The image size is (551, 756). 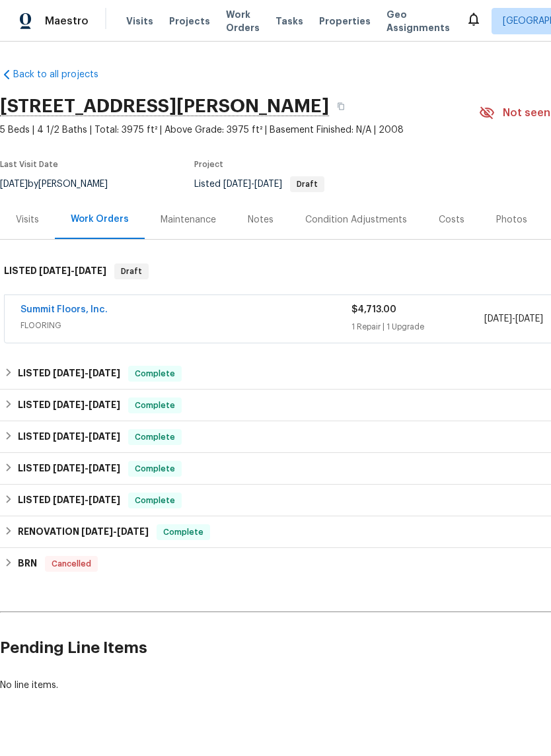 I want to click on span: Project, so click(x=209, y=165).